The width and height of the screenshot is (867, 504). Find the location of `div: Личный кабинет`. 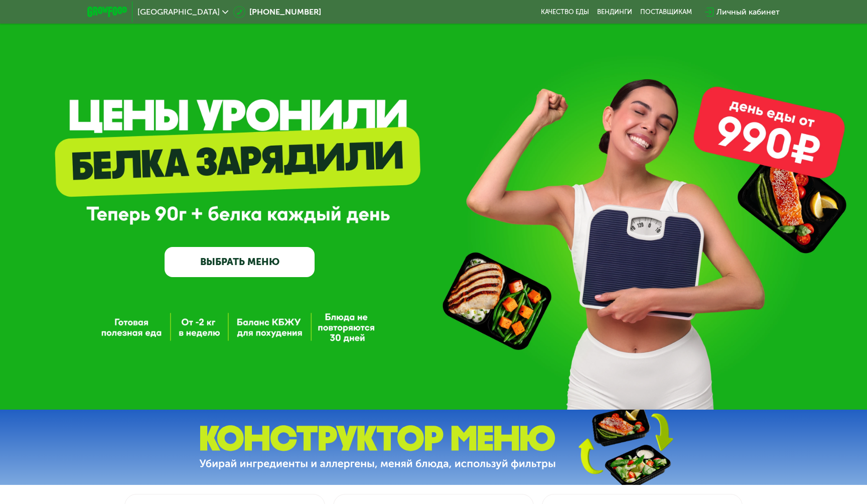

div: Личный кабинет is located at coordinates (748, 12).